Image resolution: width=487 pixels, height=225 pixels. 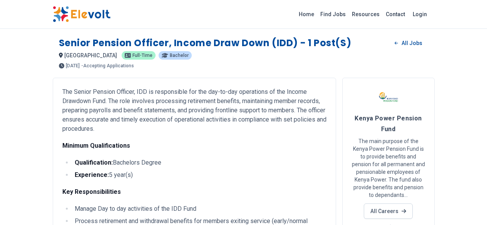 What do you see at coordinates (94, 163) in the screenshot?
I see `strong: Qualification:` at bounding box center [94, 163].